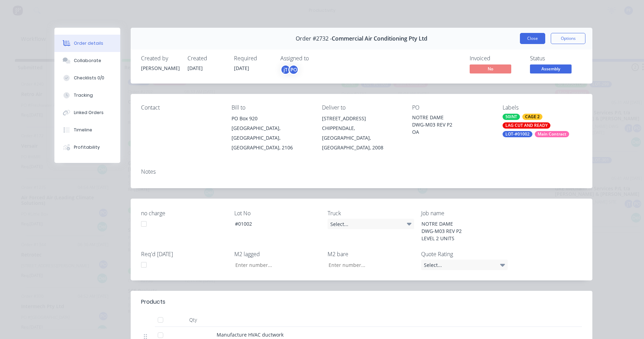  Describe the element at coordinates (193, 320) in the screenshot. I see `div: Qty` at that location.